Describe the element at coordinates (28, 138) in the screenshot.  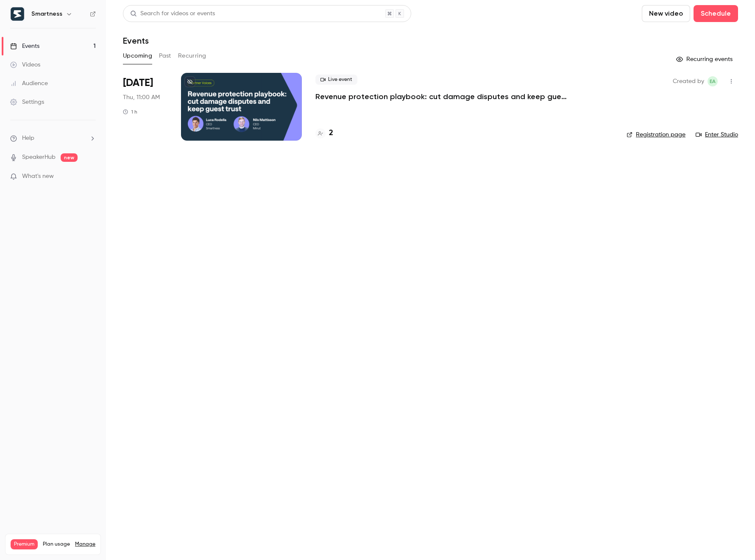
I see `span: Help` at that location.